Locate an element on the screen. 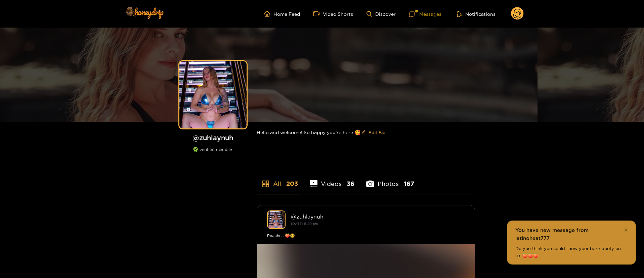  span: Edit Bio is located at coordinates (377, 132).